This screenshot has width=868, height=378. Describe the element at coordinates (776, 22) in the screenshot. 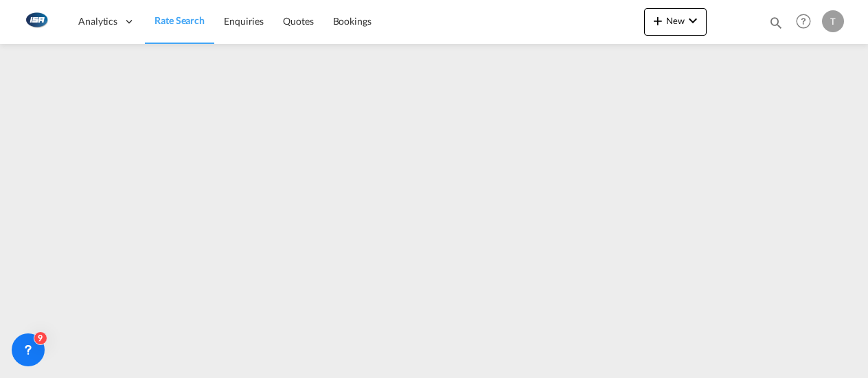

I see `md-icon: icon-magnify` at that location.